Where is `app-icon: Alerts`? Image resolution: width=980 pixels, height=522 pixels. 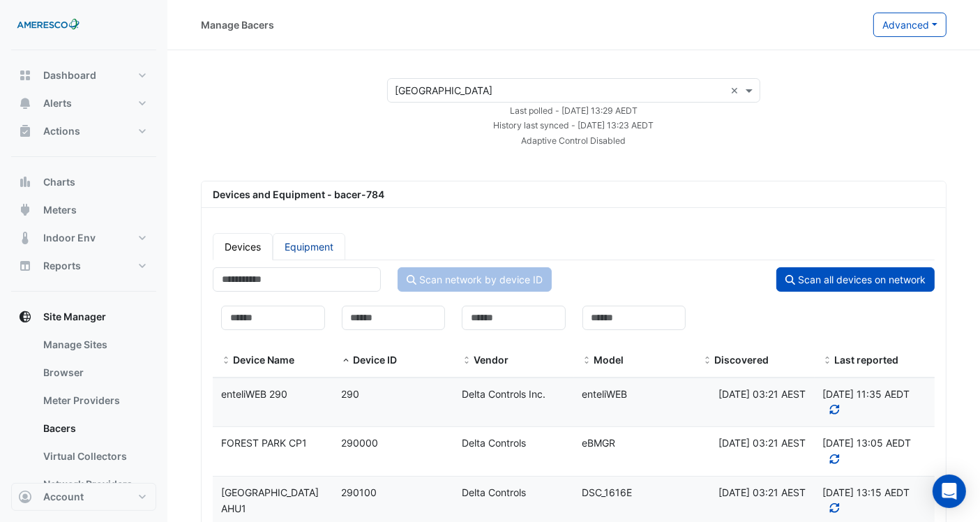
app-icon: Alerts is located at coordinates (26, 103).